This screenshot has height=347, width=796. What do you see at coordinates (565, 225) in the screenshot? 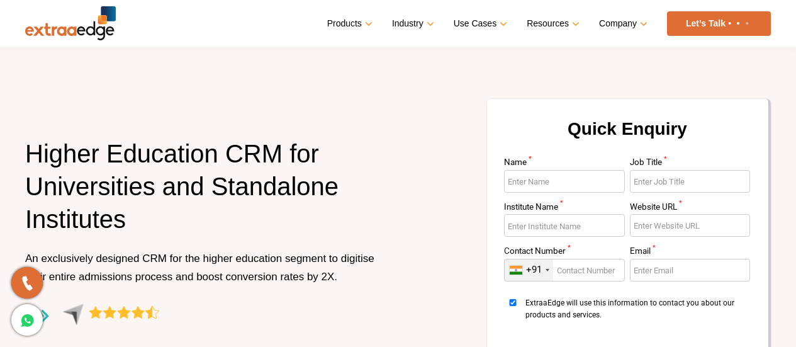
I see `input: Enter Institute Name` at bounding box center [565, 225].